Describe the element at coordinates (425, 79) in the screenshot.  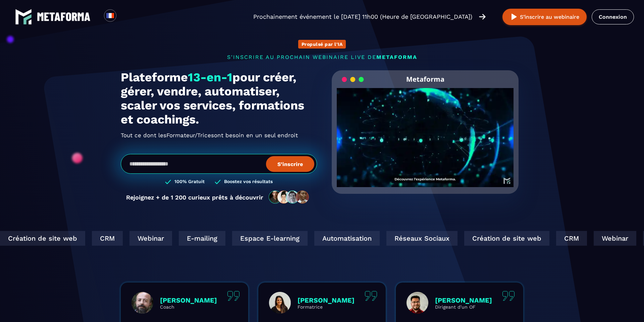
I see `h2: Metaforma` at that location.